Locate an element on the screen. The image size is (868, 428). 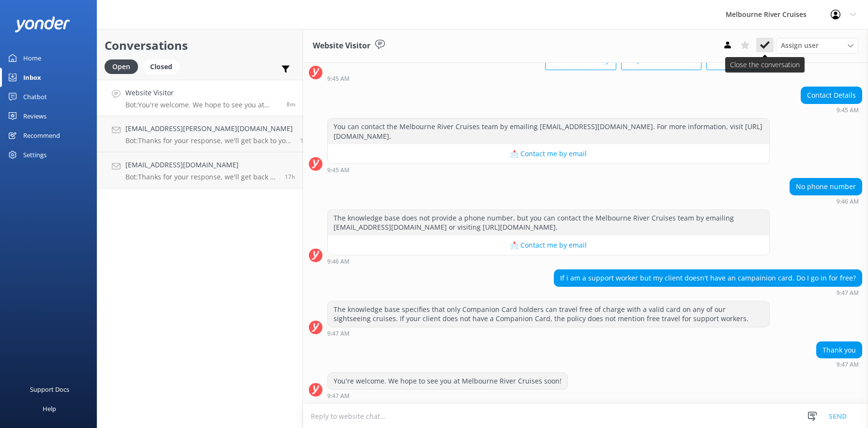
div: Closed is located at coordinates (161, 67).